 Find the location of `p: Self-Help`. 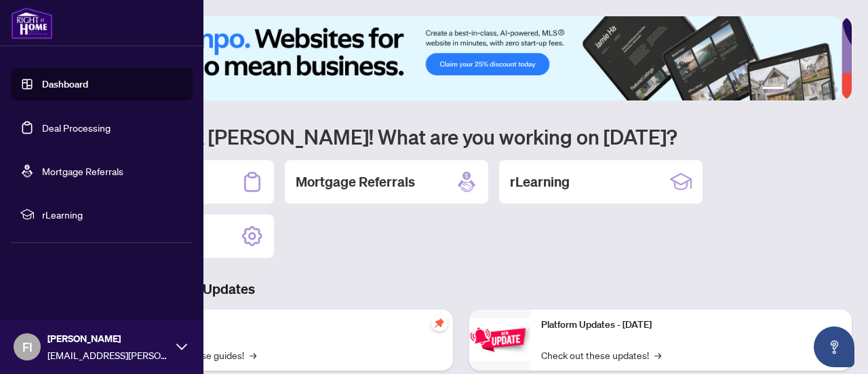

p: Self-Help is located at coordinates (292, 325).